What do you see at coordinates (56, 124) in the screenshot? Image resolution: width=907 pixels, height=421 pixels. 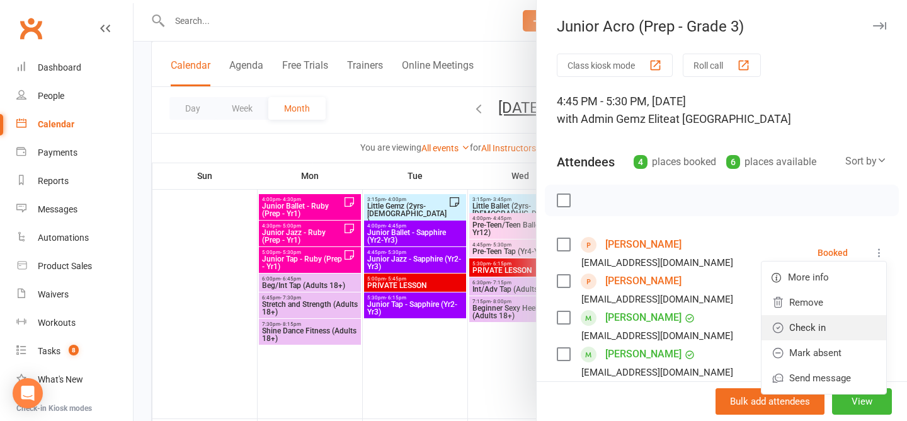 I see `div: Calendar` at bounding box center [56, 124].